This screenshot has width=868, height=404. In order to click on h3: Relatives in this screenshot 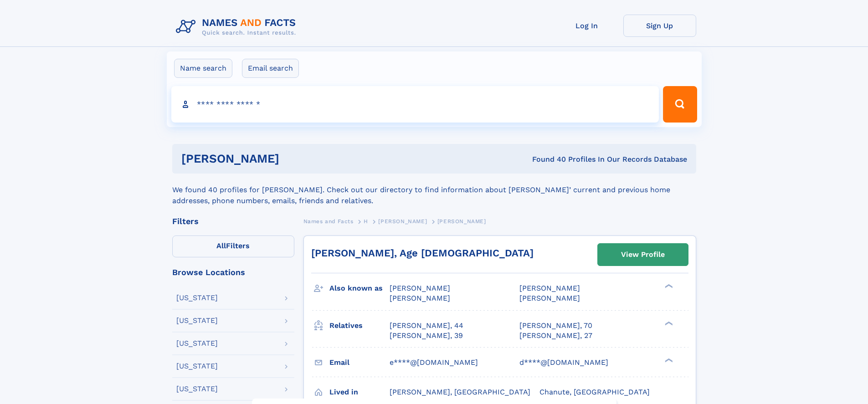, I will do `click(359, 326)`.